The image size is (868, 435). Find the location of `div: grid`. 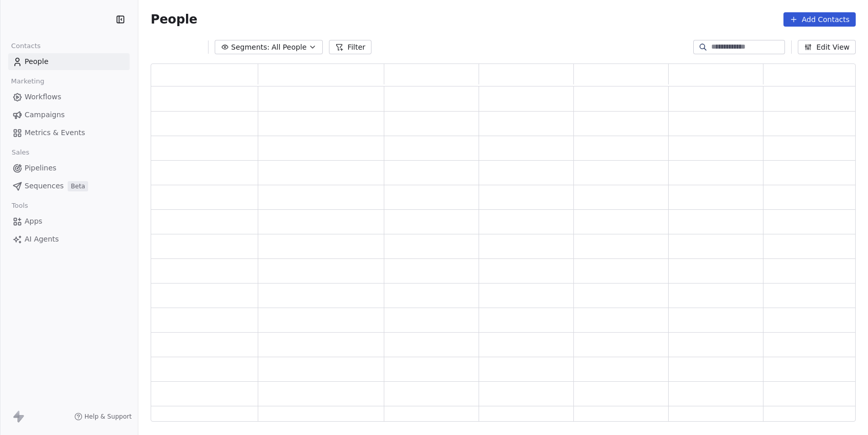

div: grid is located at coordinates (505, 254).